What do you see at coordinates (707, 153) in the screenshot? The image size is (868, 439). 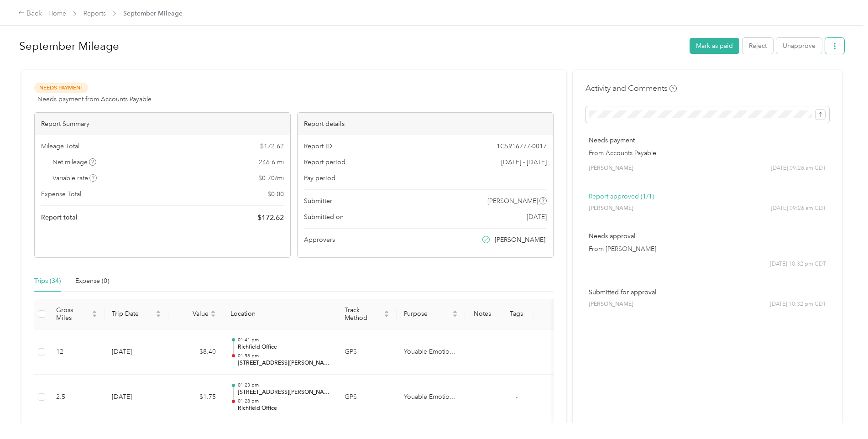 I see `p: From Accounts Payable` at bounding box center [707, 153].